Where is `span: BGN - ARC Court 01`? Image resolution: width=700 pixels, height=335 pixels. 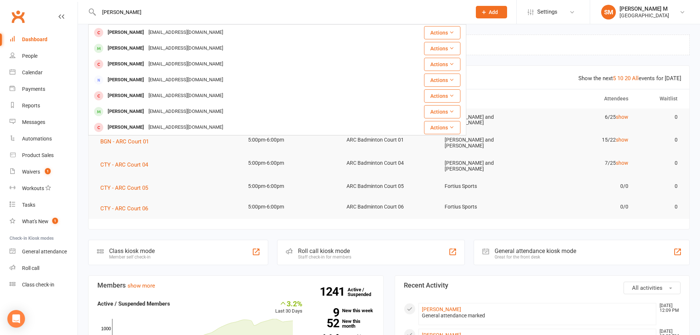 span: BGN - ARC Court 01 is located at coordinates (124, 141).